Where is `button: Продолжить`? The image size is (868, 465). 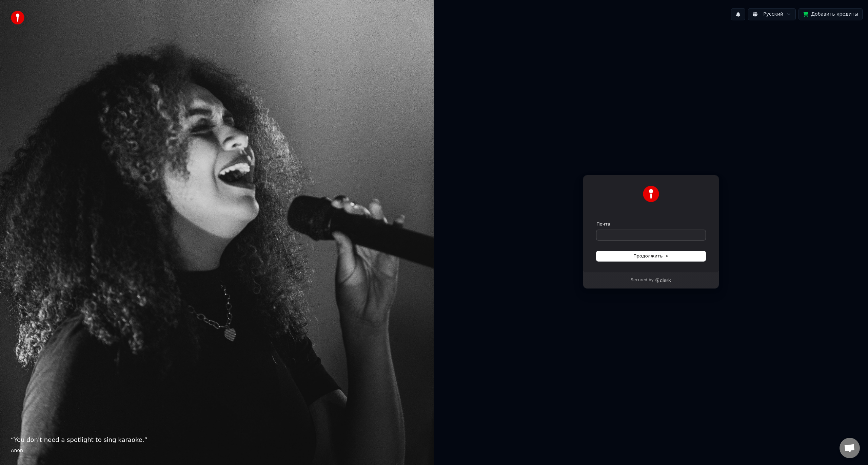
button: Продолжить is located at coordinates (651, 256).